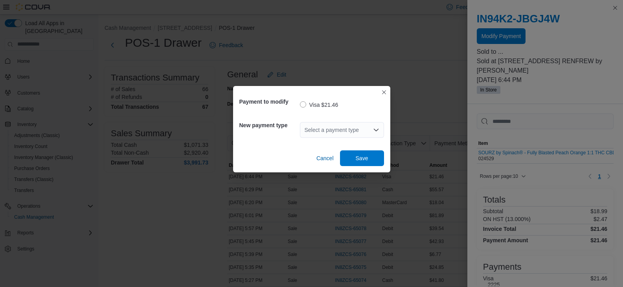 Image resolution: width=623 pixels, height=287 pixels. What do you see at coordinates (319, 105) in the screenshot?
I see `label: Visa $21.46` at bounding box center [319, 105].